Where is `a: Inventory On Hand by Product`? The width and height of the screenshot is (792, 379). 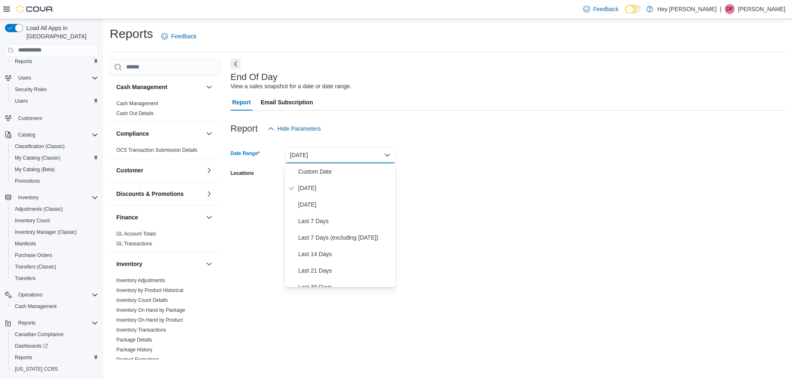
a: Inventory On Hand by Product is located at coordinates (149, 320).